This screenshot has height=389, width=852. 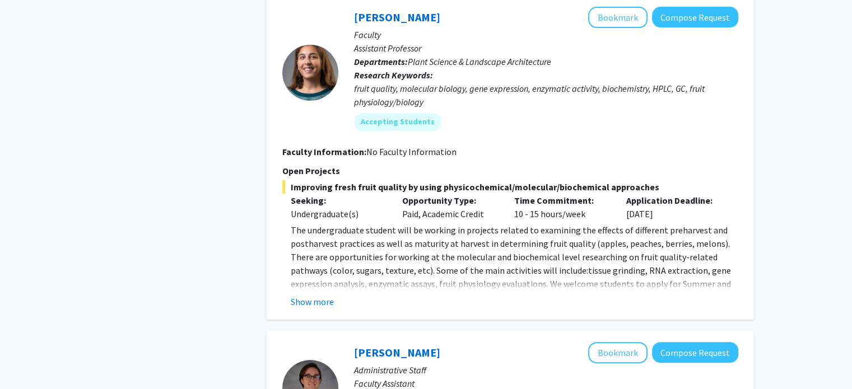 What do you see at coordinates (618, 17) in the screenshot?
I see `button: Add Macarena Farcuh Yuri to Bookmarks` at bounding box center [618, 17].